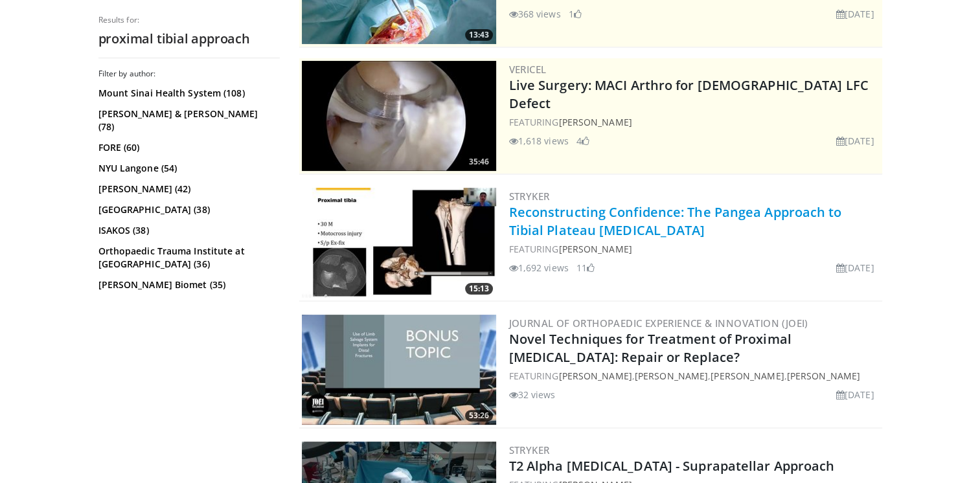 The height and width of the screenshot is (483, 980). What do you see at coordinates (189, 20) in the screenshot?
I see `p: Results for:` at bounding box center [189, 20].